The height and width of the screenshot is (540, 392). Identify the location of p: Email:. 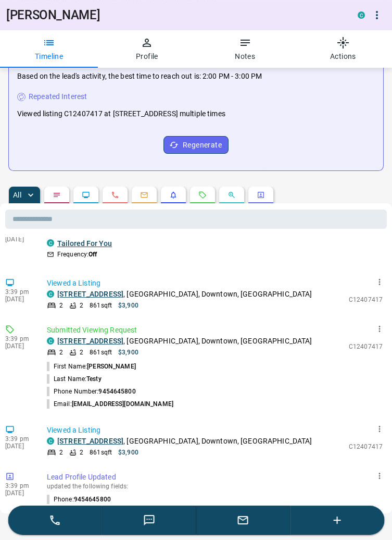
(110, 404).